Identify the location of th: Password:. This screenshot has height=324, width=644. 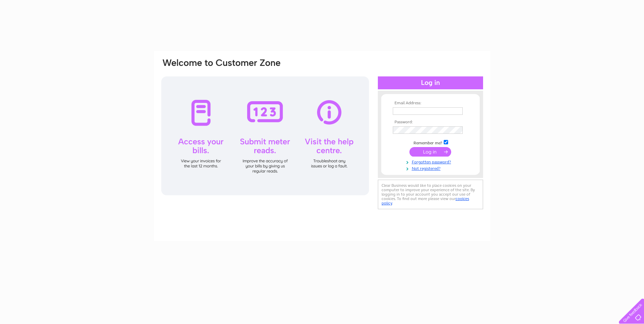
(431, 122).